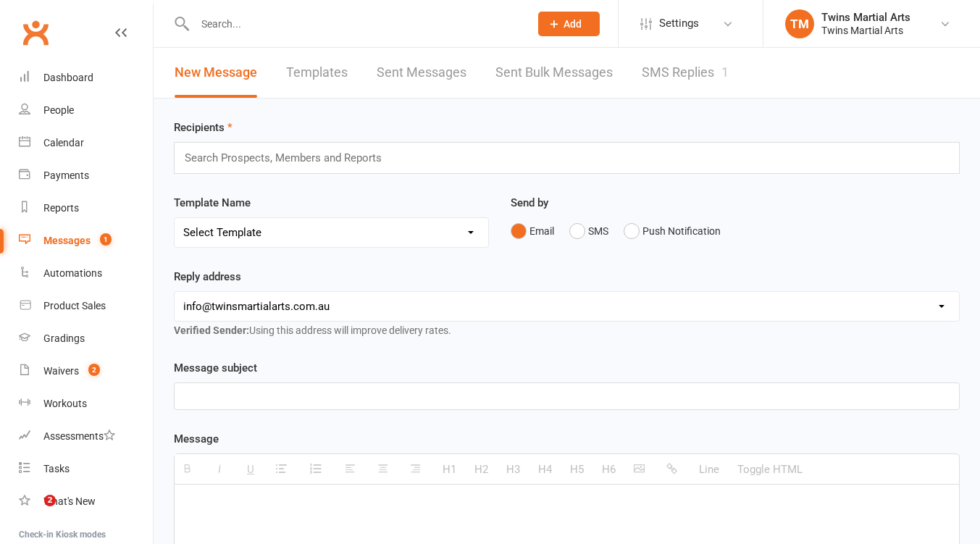 The width and height of the screenshot is (980, 544). What do you see at coordinates (212, 203) in the screenshot?
I see `label: Template Name` at bounding box center [212, 203].